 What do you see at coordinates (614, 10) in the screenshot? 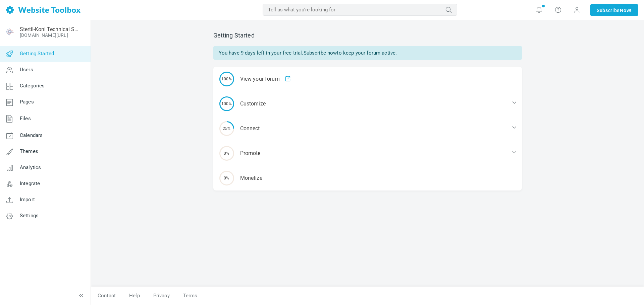
I see `a: SubscribeNow!` at bounding box center [614, 10].